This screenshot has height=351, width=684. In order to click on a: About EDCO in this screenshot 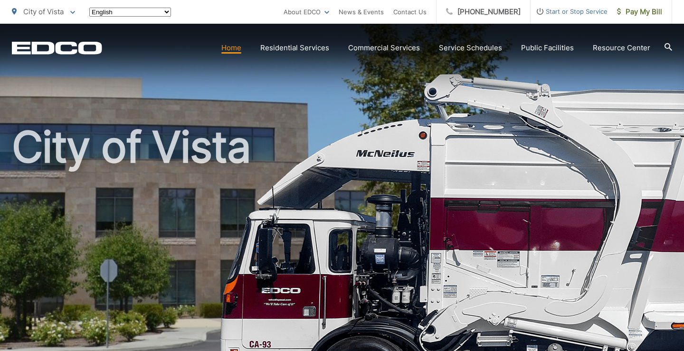, I will do `click(306, 12)`.